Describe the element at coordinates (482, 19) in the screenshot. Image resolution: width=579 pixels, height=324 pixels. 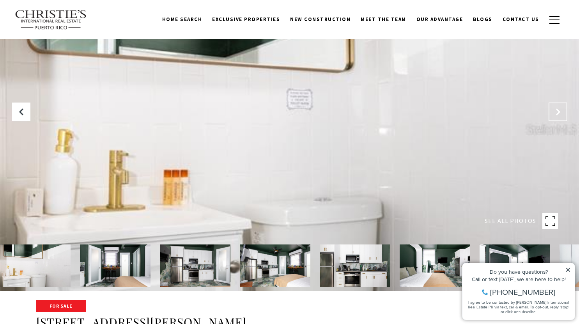
I see `a: Blogs` at that location.